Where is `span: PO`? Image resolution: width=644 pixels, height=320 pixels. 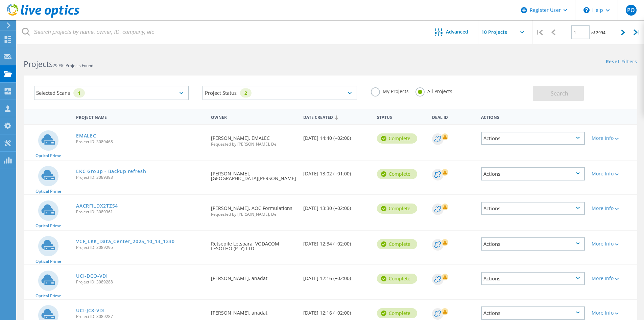 span: PO is located at coordinates (631, 10).